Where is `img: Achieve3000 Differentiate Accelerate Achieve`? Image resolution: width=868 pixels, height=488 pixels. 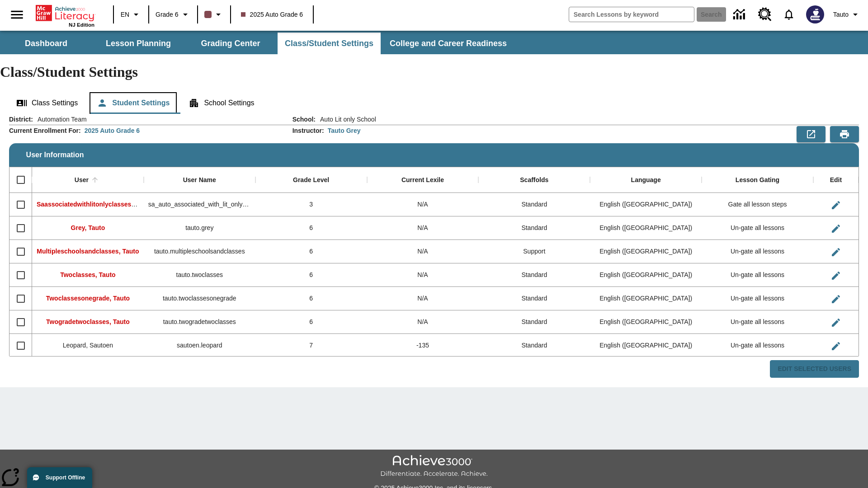
img: Achieve3000 Differentiate Accelerate Achieve is located at coordinates (434, 466).